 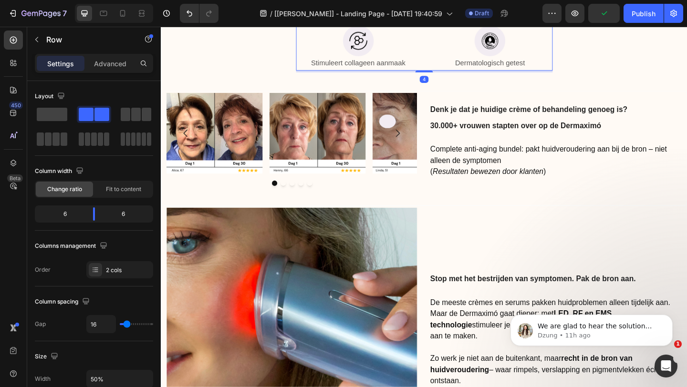 I want to click on strong: LED, RF en EMS technologie, so click(x=392, y=318).